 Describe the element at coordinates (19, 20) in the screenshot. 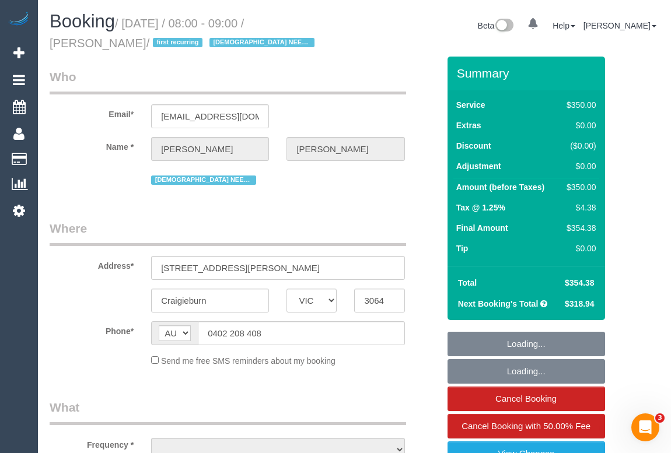

I see `a: Automaid Logo` at that location.